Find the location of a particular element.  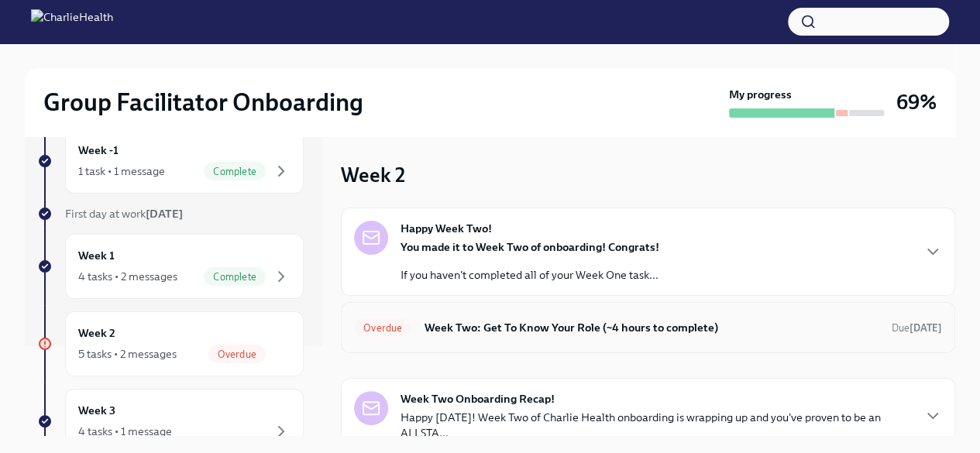

div: 1 task • 1 message is located at coordinates (122, 171).